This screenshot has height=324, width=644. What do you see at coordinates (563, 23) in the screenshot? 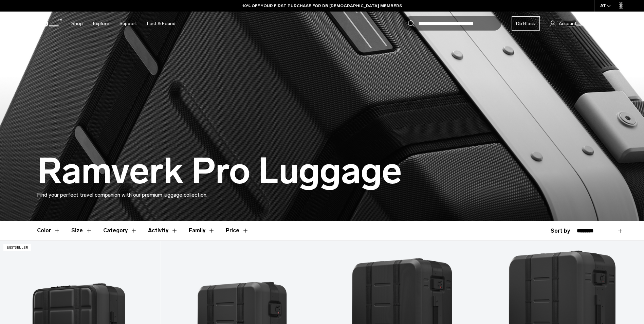
I see `a: Account` at bounding box center [563, 23].